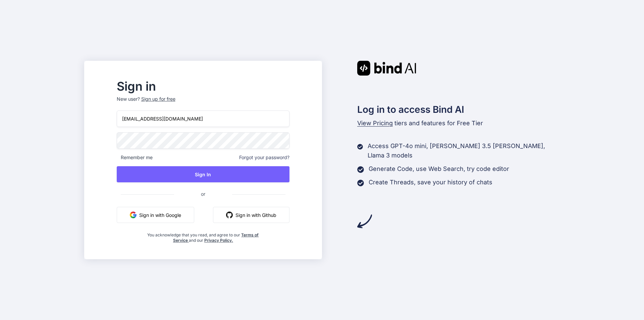  I want to click on img: github, so click(229, 215).